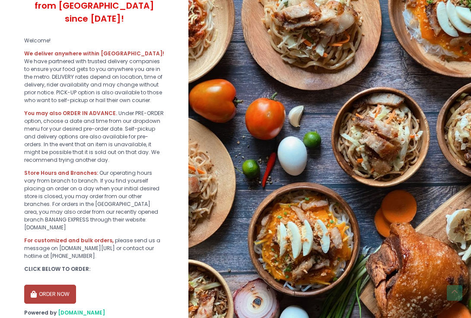 This screenshot has width=471, height=318. I want to click on b: Store Hours and Branches:, so click(61, 173).